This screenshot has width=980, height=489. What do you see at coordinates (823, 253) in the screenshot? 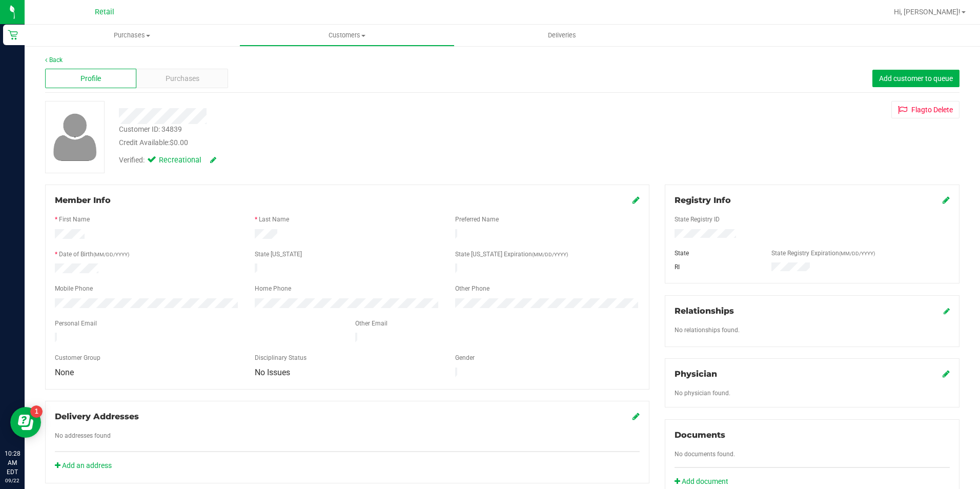
I see `label: State Registry Expiration` at bounding box center [823, 253].